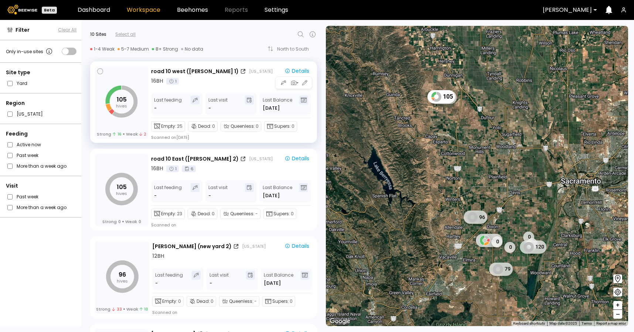  What do you see at coordinates (611, 323) in the screenshot?
I see `a: Report a map error` at bounding box center [611, 323].